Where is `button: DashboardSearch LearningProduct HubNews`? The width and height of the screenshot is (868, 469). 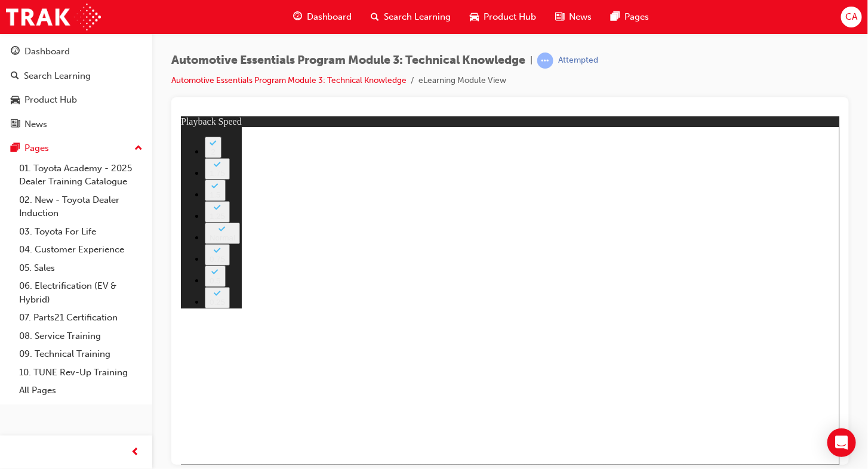
button: DashboardSearch LearningProduct HubNews is located at coordinates (76, 88).